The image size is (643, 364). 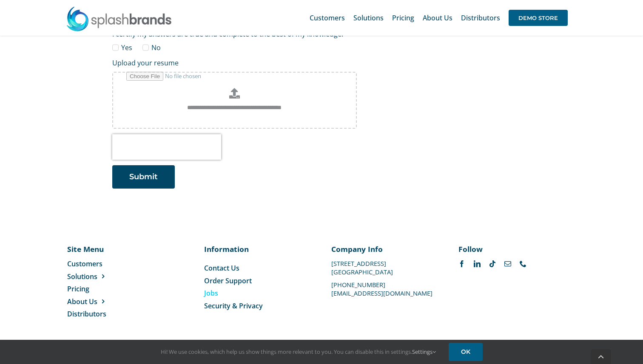 I want to click on span: Jobs, so click(x=211, y=293).